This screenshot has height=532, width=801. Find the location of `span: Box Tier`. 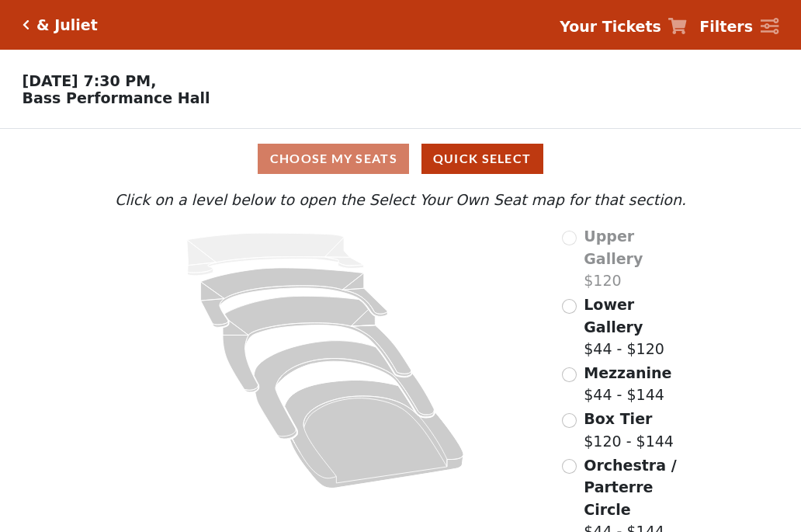

span: Box Tier is located at coordinates (618, 418).